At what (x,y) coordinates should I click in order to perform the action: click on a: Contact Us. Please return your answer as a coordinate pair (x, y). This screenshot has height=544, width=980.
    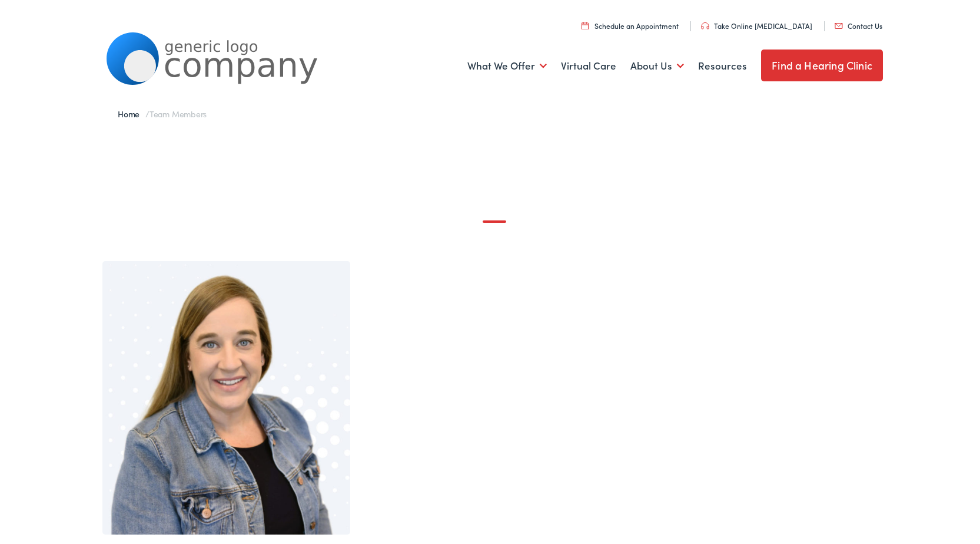
    Looking at the image, I should click on (859, 23).